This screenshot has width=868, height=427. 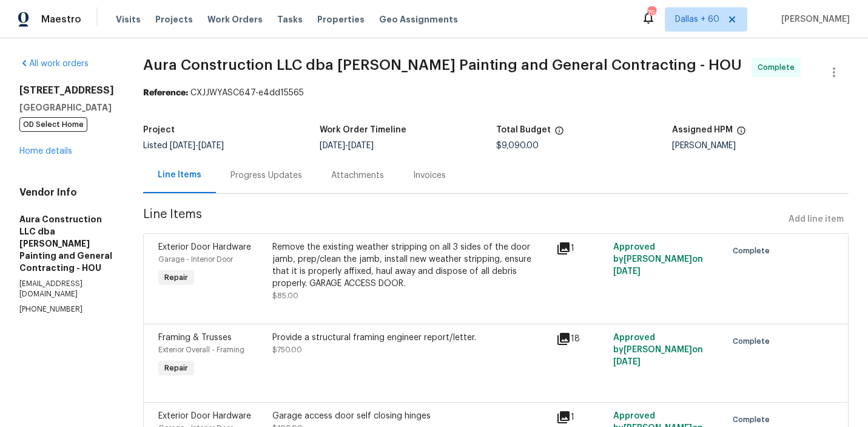 I want to click on span: Properties, so click(x=341, y=19).